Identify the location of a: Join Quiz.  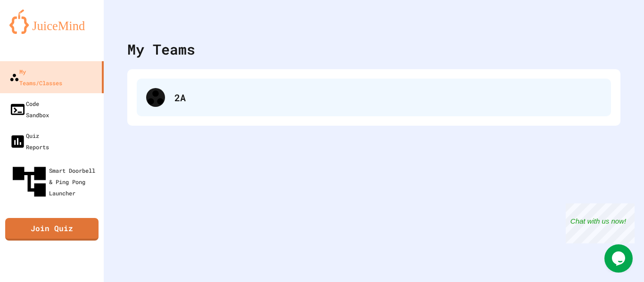
(52, 230).